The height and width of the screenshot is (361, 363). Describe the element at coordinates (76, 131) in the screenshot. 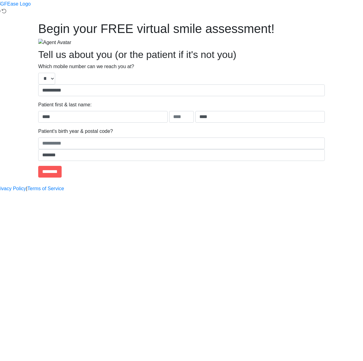

I see `label: Patient's birth year & postal code?` at that location.